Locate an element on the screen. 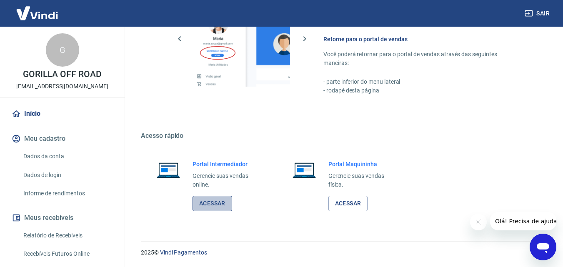  a: Informe de rendimentos is located at coordinates (67, 193).